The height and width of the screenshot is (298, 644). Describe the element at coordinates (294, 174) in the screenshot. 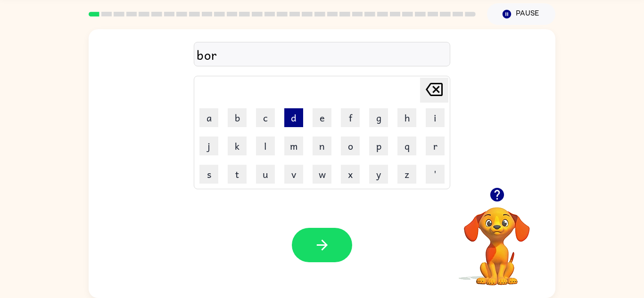

I see `button: v` at that location.